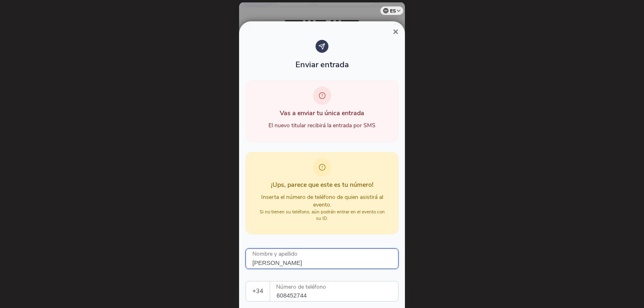 This screenshot has height=308, width=644. What do you see at coordinates (322, 259) in the screenshot?
I see `input: Nombre y apellido` at bounding box center [322, 259].